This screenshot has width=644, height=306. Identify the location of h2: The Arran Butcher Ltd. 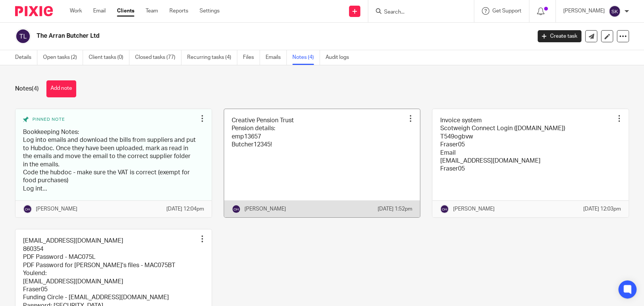
(232, 36).